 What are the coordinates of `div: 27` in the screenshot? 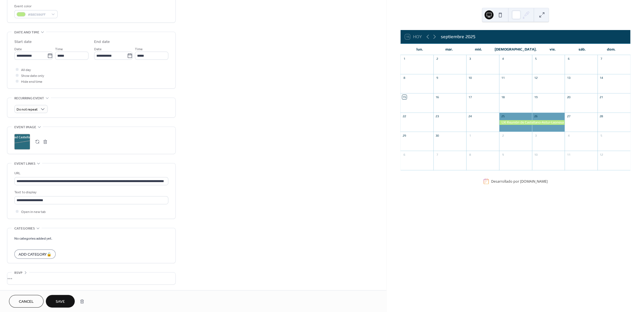 It's located at (568, 116).